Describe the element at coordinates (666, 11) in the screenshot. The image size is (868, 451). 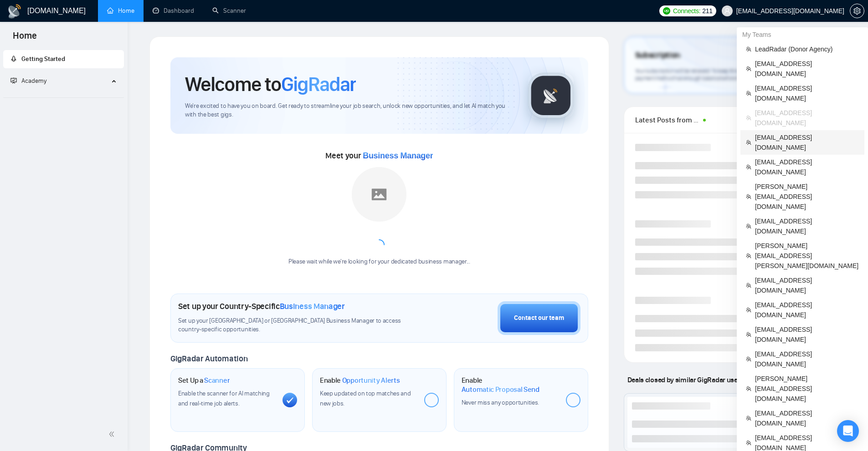
I see `img: upwork-logo.png` at that location.